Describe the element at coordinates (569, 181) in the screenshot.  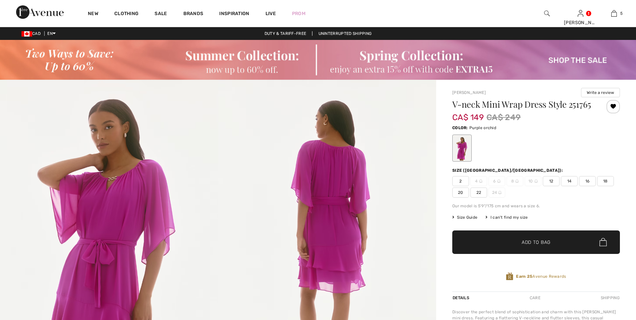
I see `span: 14` at that location.